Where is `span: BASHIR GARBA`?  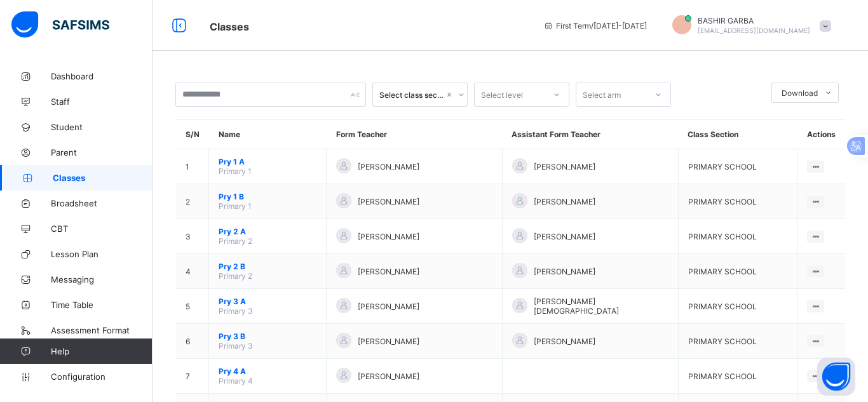 span: BASHIR GARBA is located at coordinates (754, 20).